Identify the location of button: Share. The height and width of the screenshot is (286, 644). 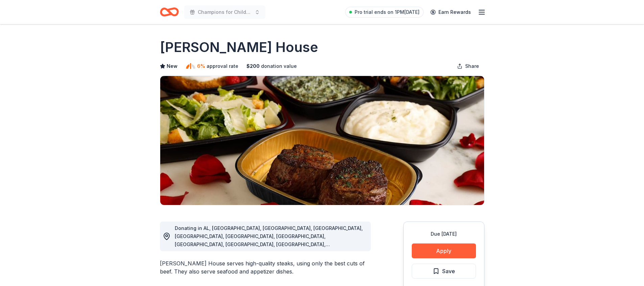
(468, 66).